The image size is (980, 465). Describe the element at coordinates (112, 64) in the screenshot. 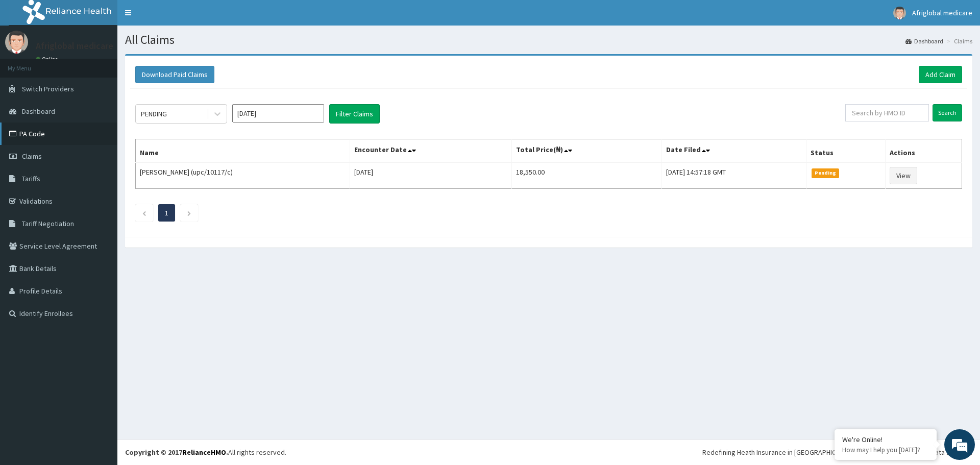

I see `div: Chat with us now` at that location.